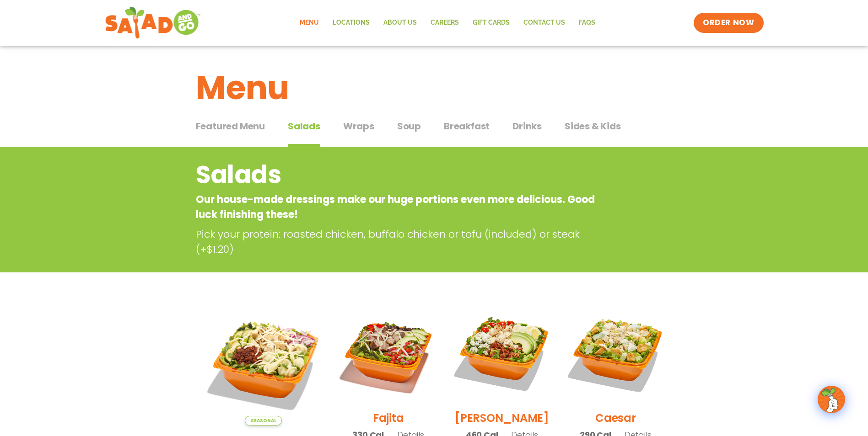 This screenshot has width=868, height=436. Describe the element at coordinates (831, 400) in the screenshot. I see `img: wpChatIcon` at that location.